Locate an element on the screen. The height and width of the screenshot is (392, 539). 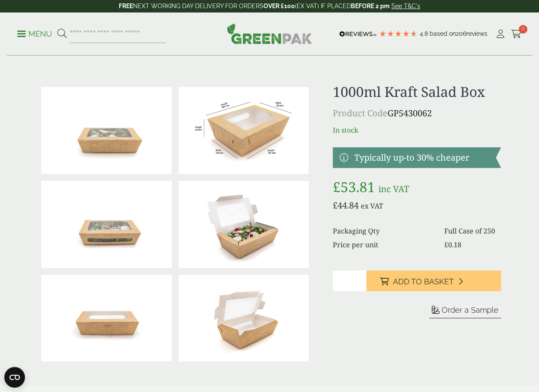
bdi: 44.84 is located at coordinates (346, 205).